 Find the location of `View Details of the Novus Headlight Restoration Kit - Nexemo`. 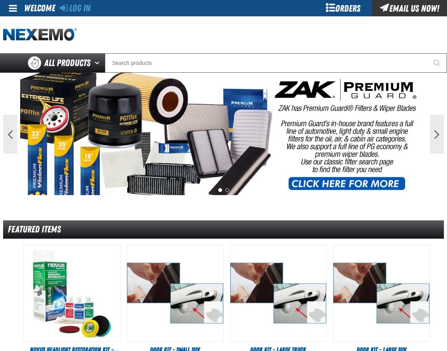

View Details of the Novus Headlight Restoration Kit - Nexemo is located at coordinates (72, 293).